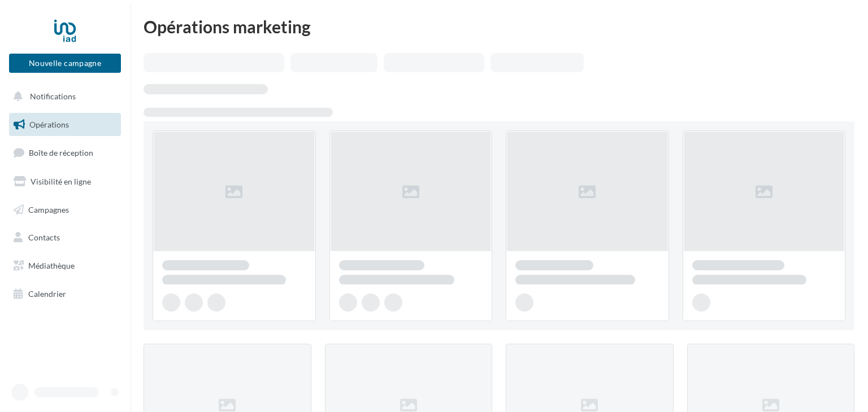 The height and width of the screenshot is (412, 868). Describe the element at coordinates (65, 63) in the screenshot. I see `button: Nouvelle campagne` at that location.